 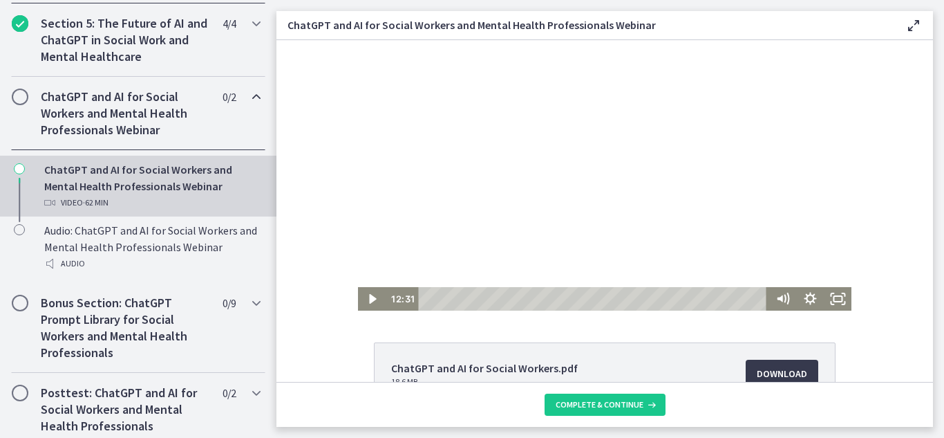 What do you see at coordinates (125, 113) in the screenshot?
I see `h2: ChatGPT and AI for Social Workers and Mental Health Professionals Webinar` at bounding box center [125, 113].